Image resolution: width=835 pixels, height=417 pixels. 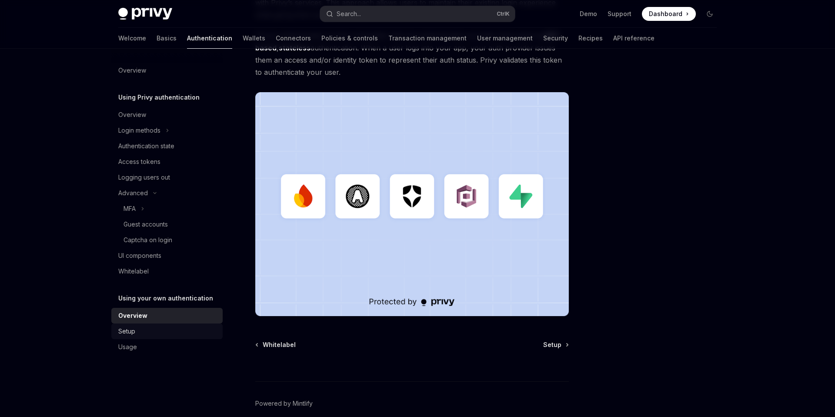 I want to click on div: MFA, so click(x=130, y=209).